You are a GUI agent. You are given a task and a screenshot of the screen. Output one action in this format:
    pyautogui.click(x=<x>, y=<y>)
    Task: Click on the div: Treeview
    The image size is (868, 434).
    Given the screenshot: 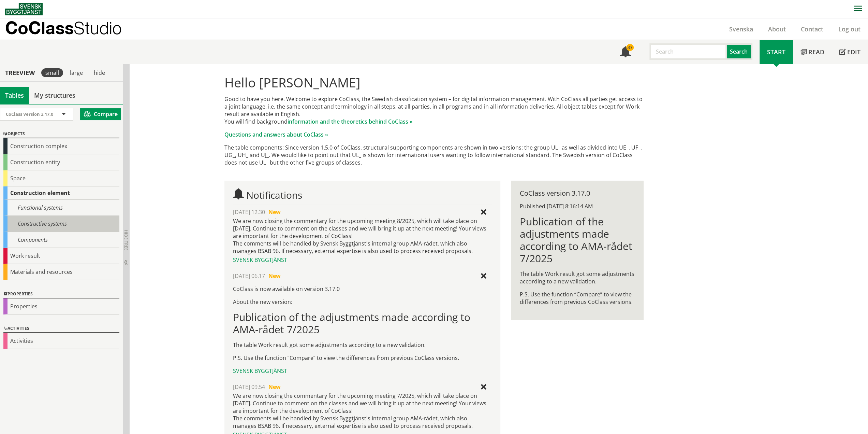 What is the action you would take?
    pyautogui.click(x=20, y=73)
    